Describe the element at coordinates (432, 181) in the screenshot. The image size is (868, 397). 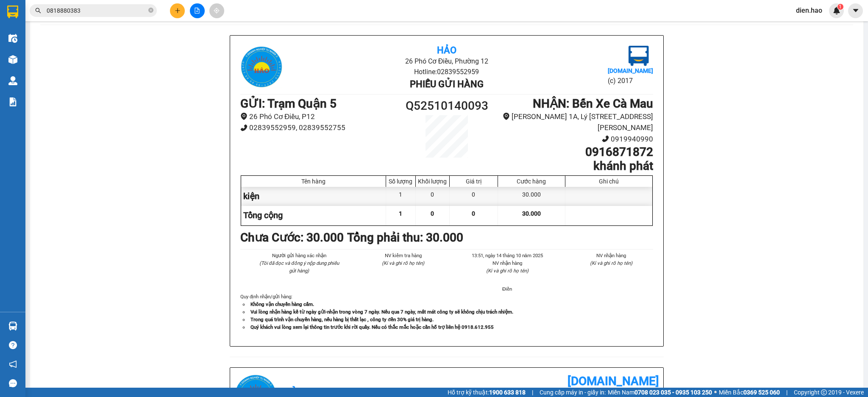
I see `div: Khối lượng` at that location.